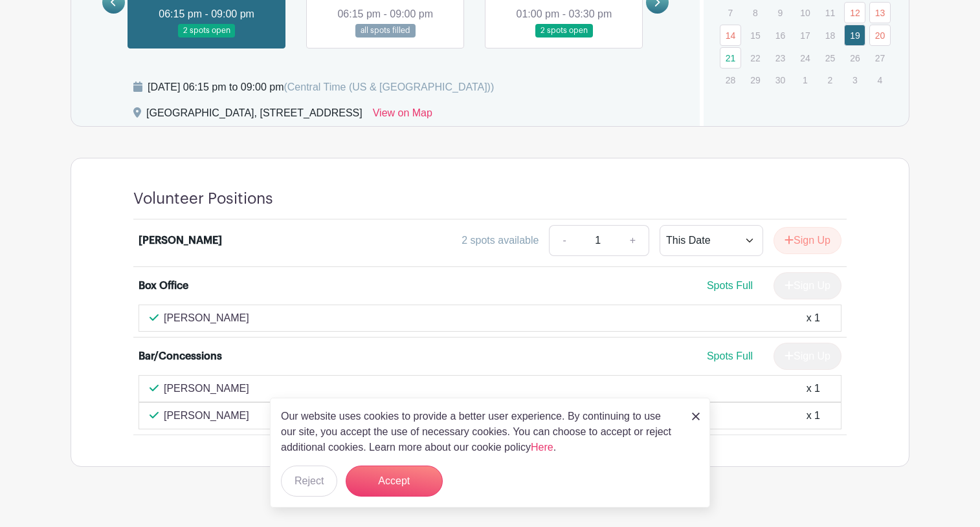  I want to click on p: 8, so click(754, 12).